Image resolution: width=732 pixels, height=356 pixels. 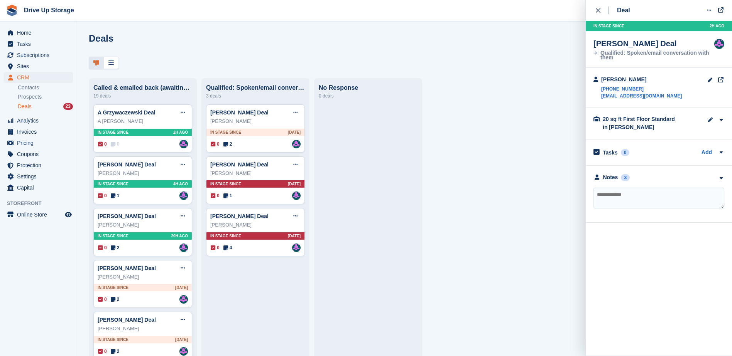 I want to click on span: 1, so click(x=228, y=196).